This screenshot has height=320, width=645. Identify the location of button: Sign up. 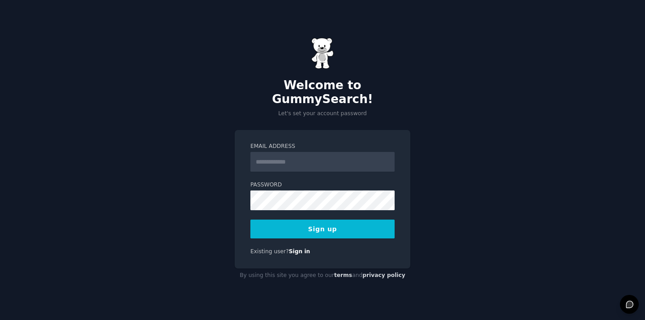
(323, 229).